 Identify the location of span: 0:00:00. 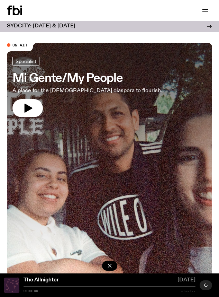
(31, 291).